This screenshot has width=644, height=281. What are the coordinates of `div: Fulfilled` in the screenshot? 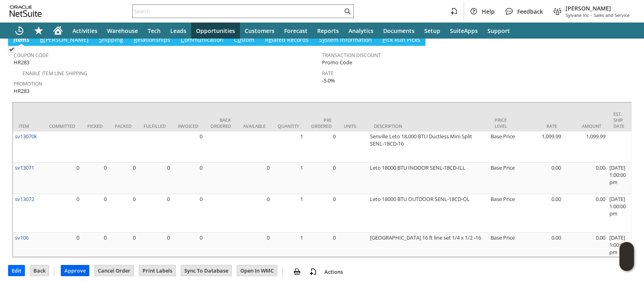 It's located at (155, 126).